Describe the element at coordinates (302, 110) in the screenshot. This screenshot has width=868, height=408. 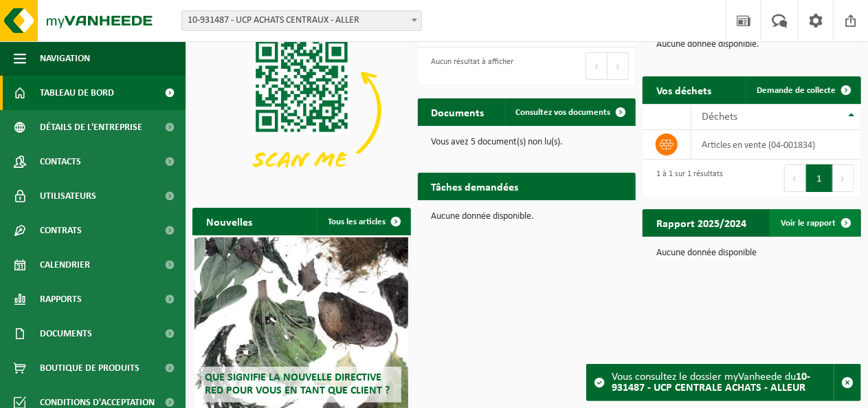
I see `img: Téléchargez l'application VHEPlus` at that location.